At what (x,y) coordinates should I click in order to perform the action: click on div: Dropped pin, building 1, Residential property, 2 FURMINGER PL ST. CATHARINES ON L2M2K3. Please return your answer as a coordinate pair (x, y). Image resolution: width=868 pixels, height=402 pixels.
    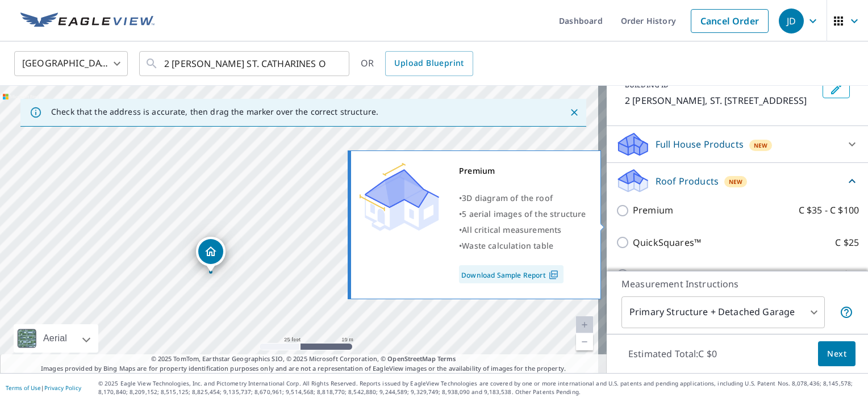
    Looking at the image, I should click on (210, 255).